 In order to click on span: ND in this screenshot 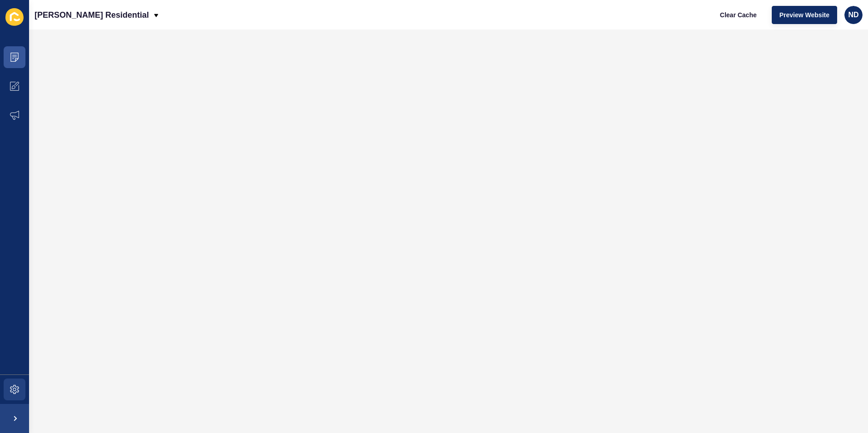, I will do `click(853, 15)`.